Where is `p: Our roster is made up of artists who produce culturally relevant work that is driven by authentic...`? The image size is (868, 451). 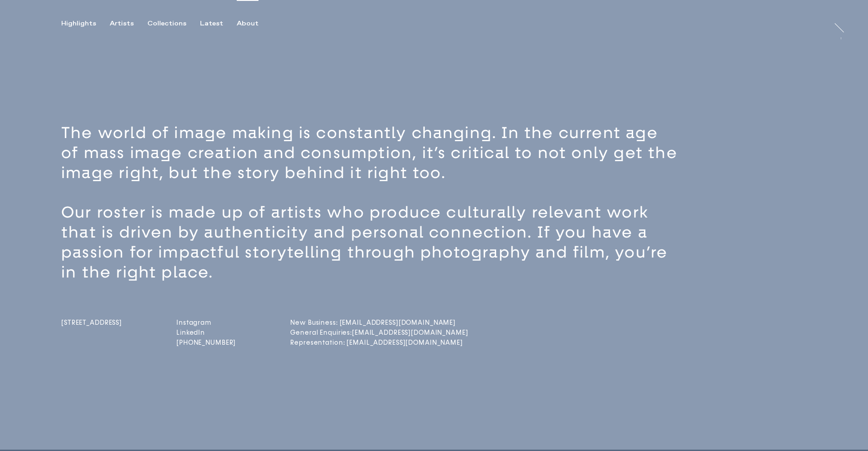
p: Our roster is made up of artists who produce culturally relevant work that is driven by authentic... is located at coordinates (372, 242).